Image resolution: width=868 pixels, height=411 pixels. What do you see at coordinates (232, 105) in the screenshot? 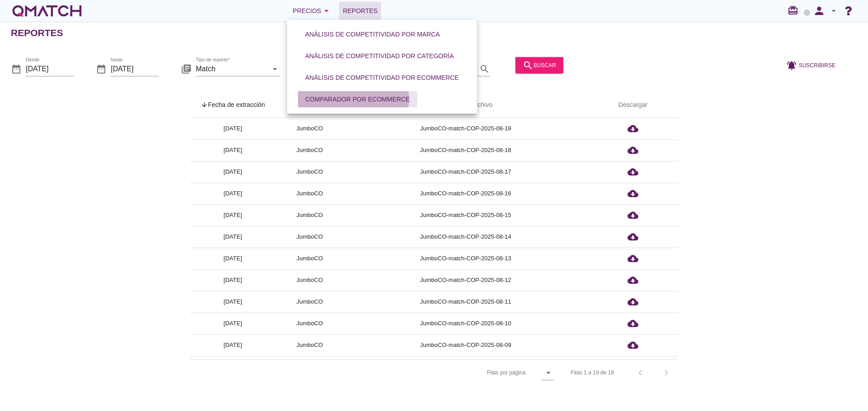
I see `th: Fecha de extracción: Sorted descending. Activate to remove sorting.` at bounding box center [232, 105].